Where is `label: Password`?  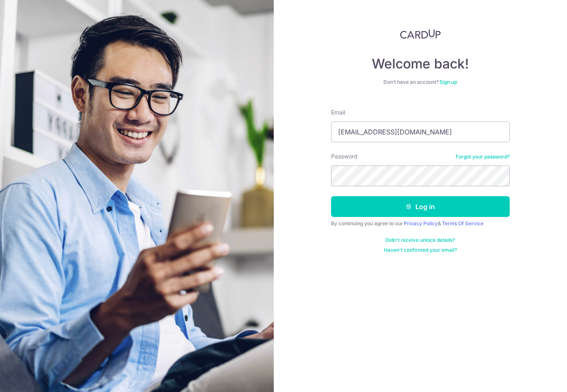
label: Password is located at coordinates (344, 156).